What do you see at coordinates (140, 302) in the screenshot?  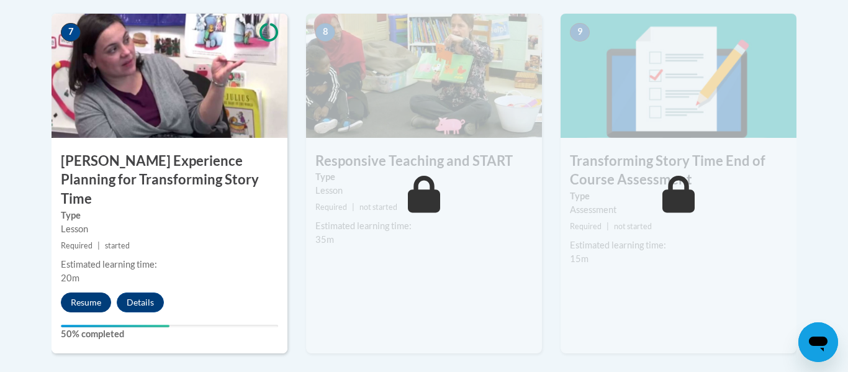 I see `button: Details` at bounding box center [140, 302].